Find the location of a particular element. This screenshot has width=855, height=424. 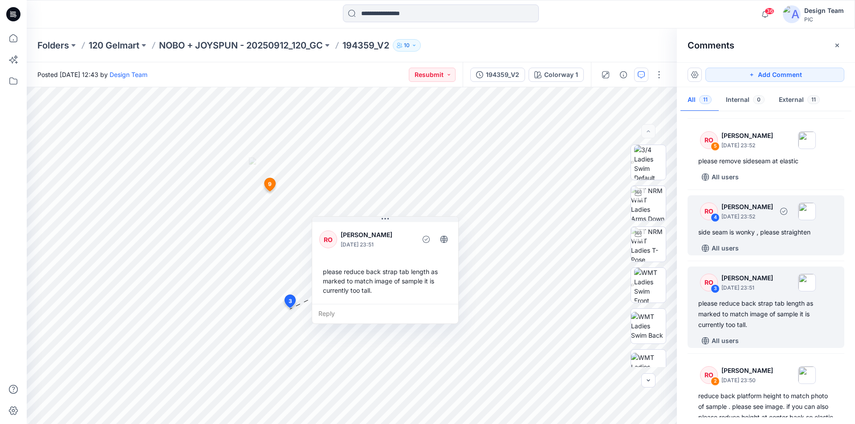

img: TT NRM WMT Ladies Arms Down is located at coordinates (648, 203).